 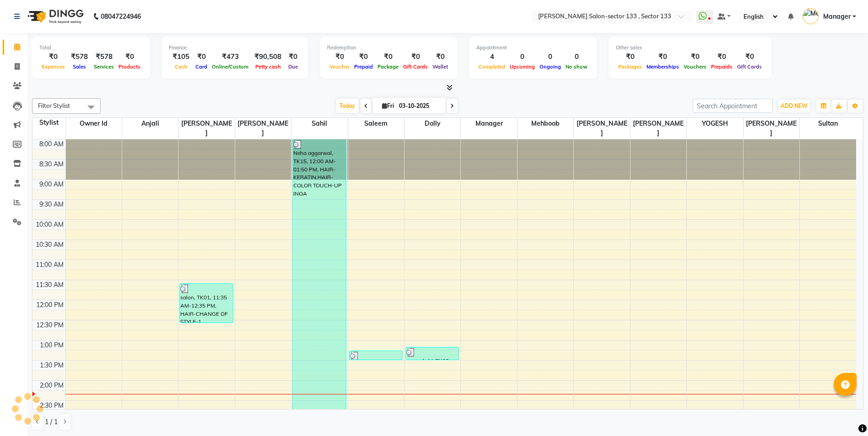 What do you see at coordinates (722, 67) in the screenshot?
I see `span: Prepaids` at bounding box center [722, 67].